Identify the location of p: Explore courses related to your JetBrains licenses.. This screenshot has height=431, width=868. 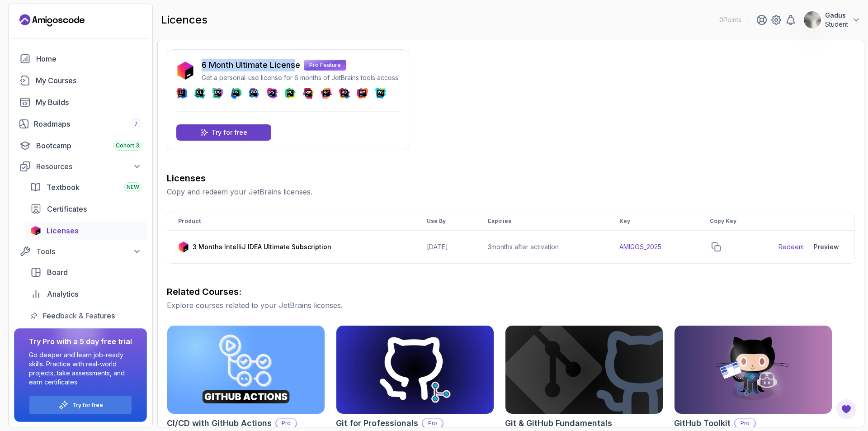
(511, 305).